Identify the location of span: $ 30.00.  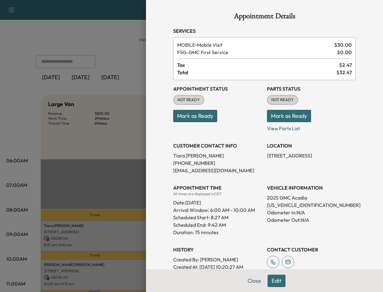
(343, 45).